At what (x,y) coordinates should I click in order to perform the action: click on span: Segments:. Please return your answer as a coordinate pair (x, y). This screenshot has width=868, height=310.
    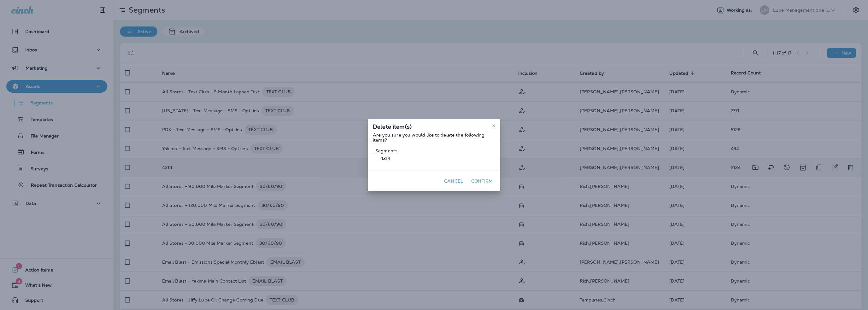
    Looking at the image, I should click on (434, 151).